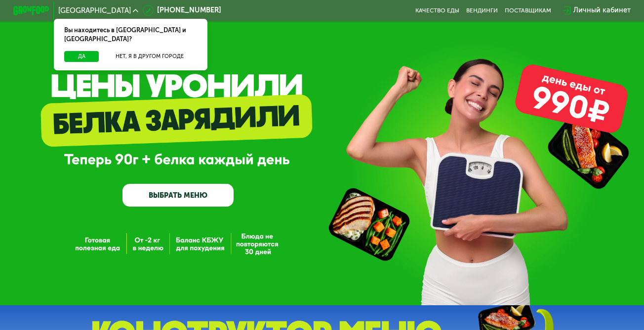 This screenshot has height=330, width=644. Describe the element at coordinates (603, 10) in the screenshot. I see `div: Личный кабинет` at that location.